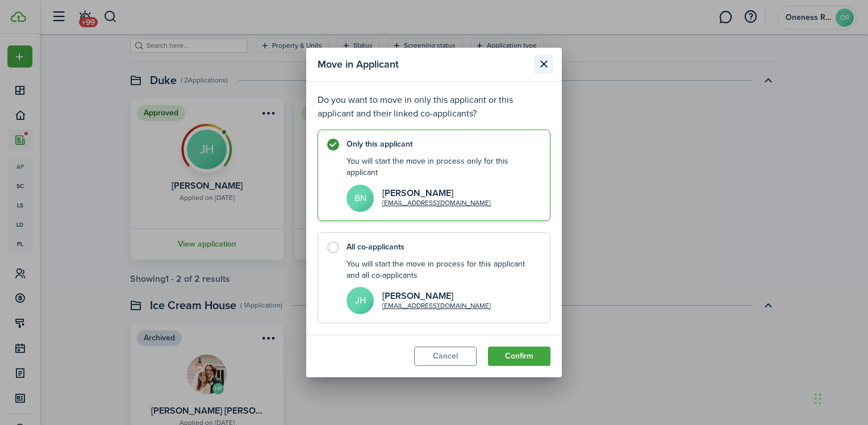 Image resolution: width=868 pixels, height=425 pixels. What do you see at coordinates (519, 356) in the screenshot?
I see `button: Confirm` at bounding box center [519, 356].